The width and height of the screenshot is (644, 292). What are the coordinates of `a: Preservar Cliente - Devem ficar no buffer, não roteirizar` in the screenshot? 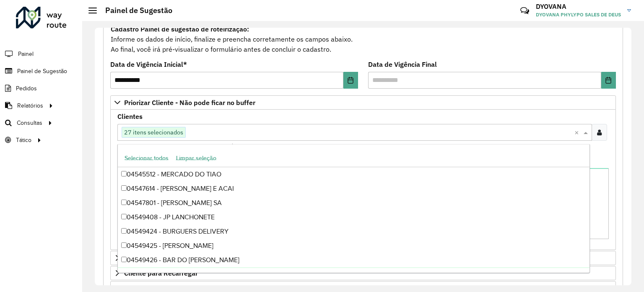 It's located at (363, 258).